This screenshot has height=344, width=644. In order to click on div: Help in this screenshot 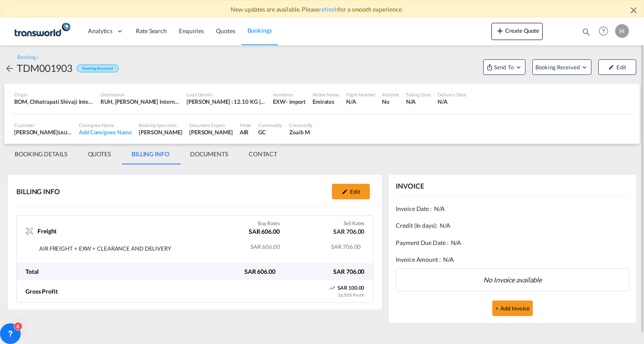, I will do `click(605, 31)`.